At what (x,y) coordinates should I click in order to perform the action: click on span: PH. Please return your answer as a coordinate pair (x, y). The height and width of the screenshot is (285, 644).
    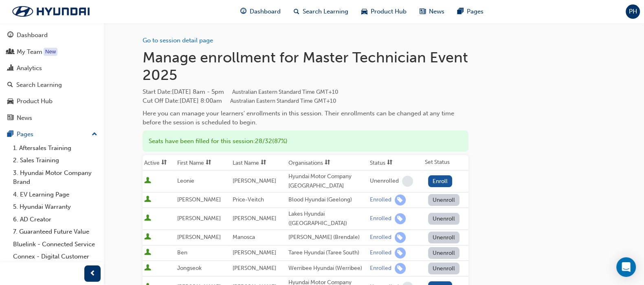
    Looking at the image, I should click on (633, 12).